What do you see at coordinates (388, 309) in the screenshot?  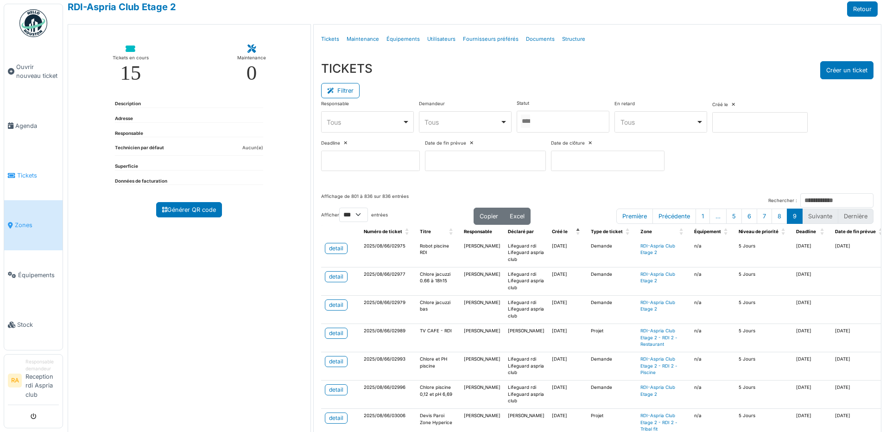 I see `td: 2025/08/66/02979` at bounding box center [388, 309].